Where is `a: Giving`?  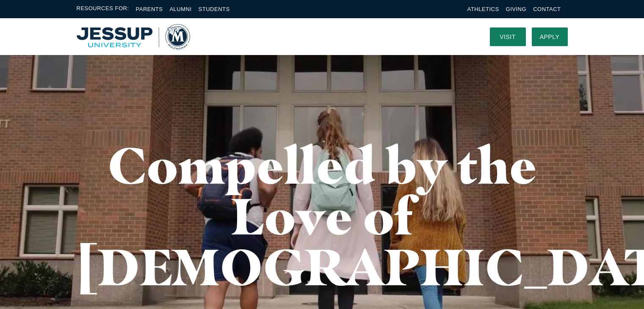 a: Giving is located at coordinates (516, 9).